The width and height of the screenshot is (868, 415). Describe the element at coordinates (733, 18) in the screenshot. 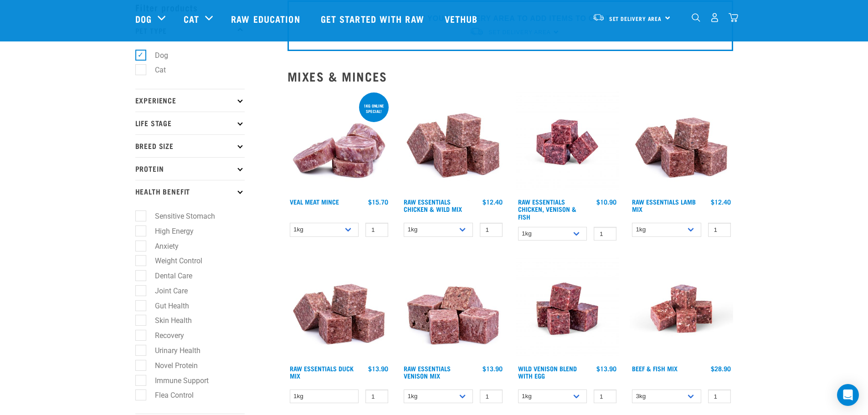

I see `img: home-icon@2x.png` at that location.